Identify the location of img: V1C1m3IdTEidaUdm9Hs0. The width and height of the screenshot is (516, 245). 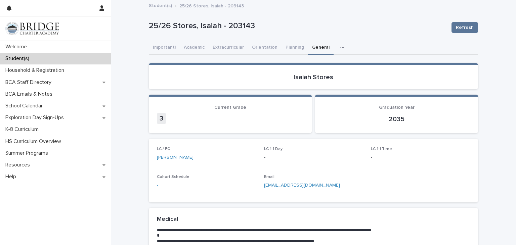
(32, 29).